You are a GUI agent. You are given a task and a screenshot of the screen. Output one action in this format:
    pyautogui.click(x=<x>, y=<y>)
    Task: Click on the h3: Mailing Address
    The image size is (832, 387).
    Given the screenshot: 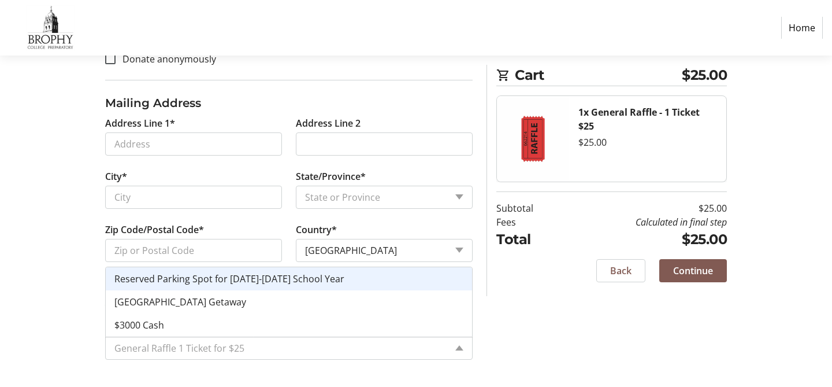 What is the action you would take?
    pyautogui.click(x=289, y=103)
    